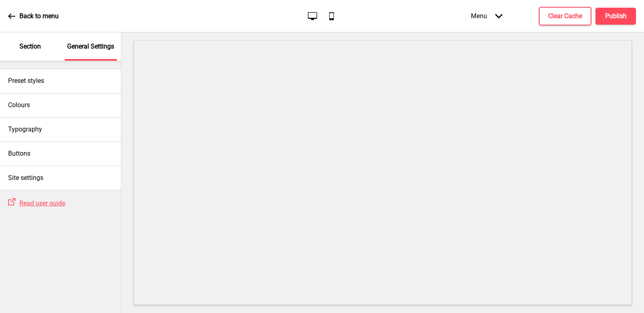 The width and height of the screenshot is (644, 313). Describe the element at coordinates (26, 178) in the screenshot. I see `h4: Site settings` at that location.